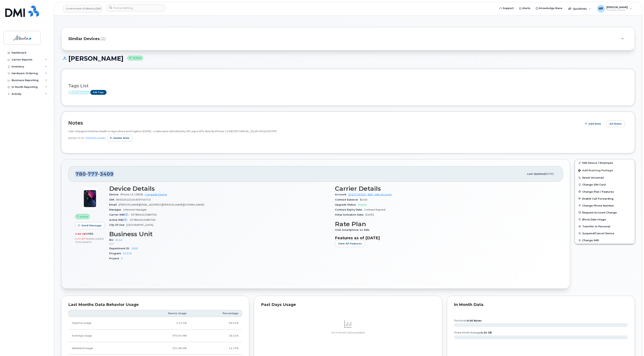 The image size is (644, 356). I want to click on button: Send Message, so click(90, 225).